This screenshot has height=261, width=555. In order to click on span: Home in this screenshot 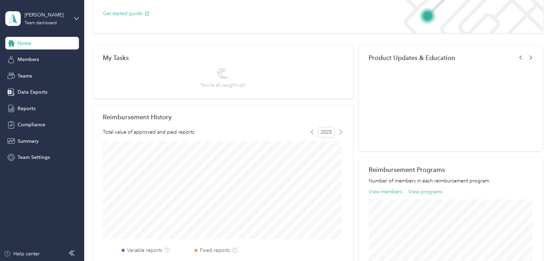, I will do `click(24, 43)`.